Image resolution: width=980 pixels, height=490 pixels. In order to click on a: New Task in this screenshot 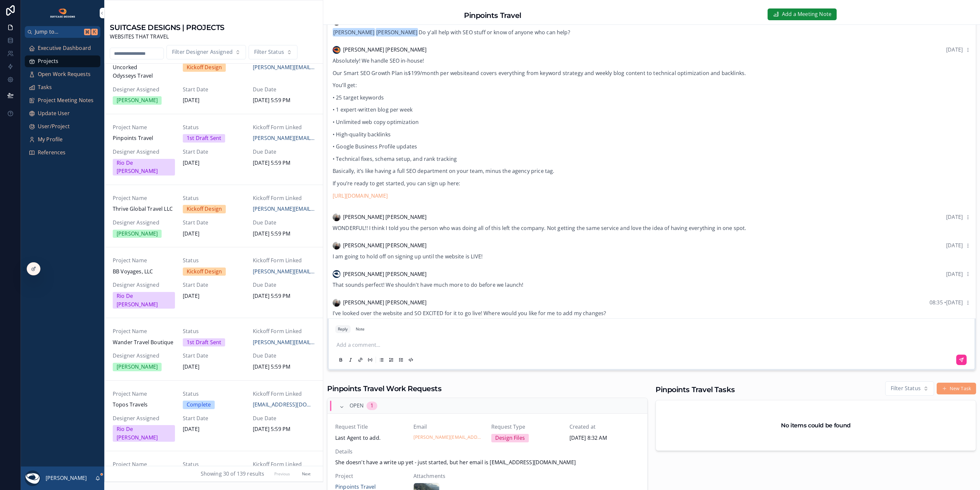, I will do `click(956, 389)`.